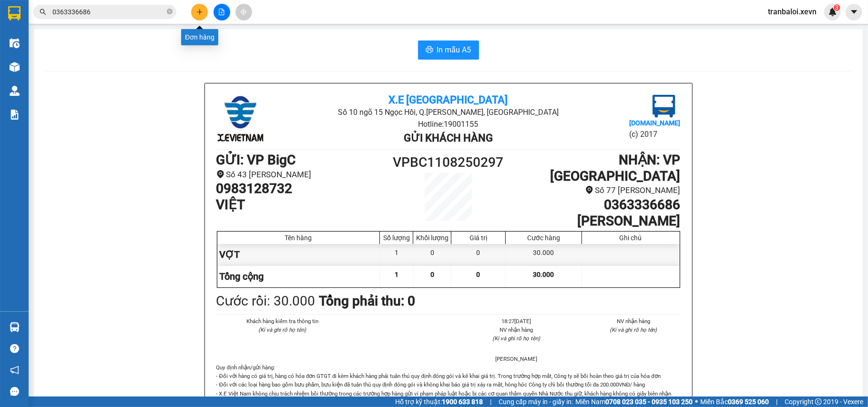 The height and width of the screenshot is (407, 868). Describe the element at coordinates (222, 12) in the screenshot. I see `span: file-add` at that location.